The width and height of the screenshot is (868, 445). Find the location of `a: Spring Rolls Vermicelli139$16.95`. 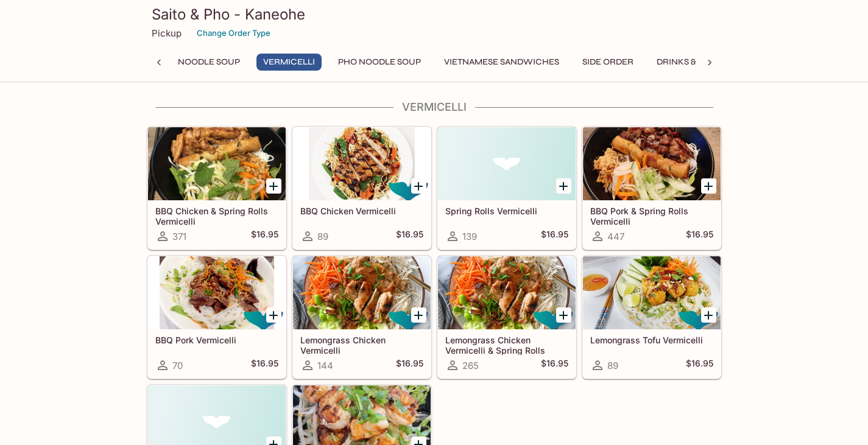

a: Spring Rolls Vermicelli139$16.95 is located at coordinates (507, 188).